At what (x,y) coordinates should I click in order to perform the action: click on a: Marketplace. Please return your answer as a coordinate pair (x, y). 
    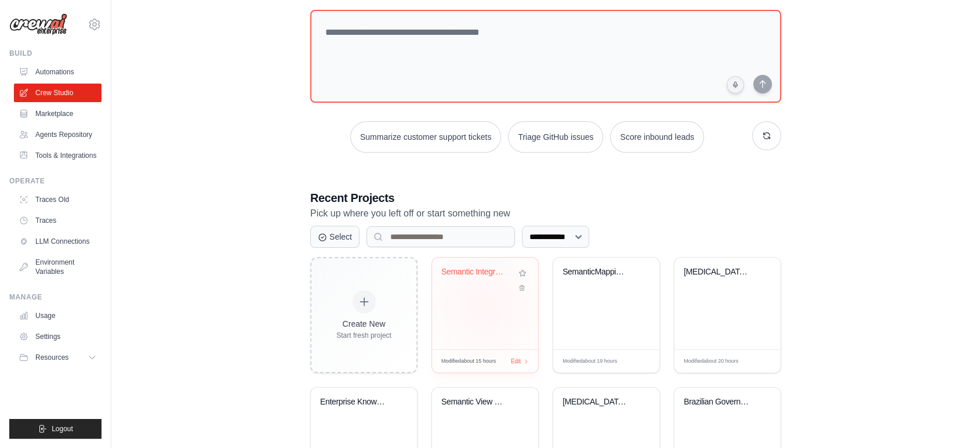
    Looking at the image, I should click on (57, 114).